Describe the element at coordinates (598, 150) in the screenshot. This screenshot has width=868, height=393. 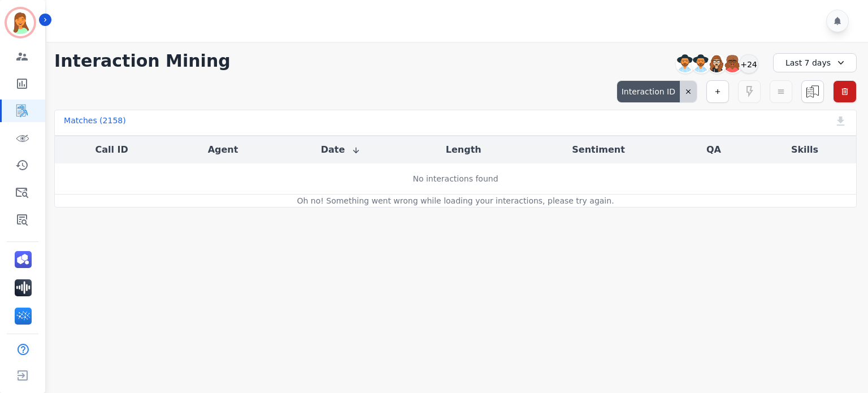
I see `button: Sentiment` at that location.